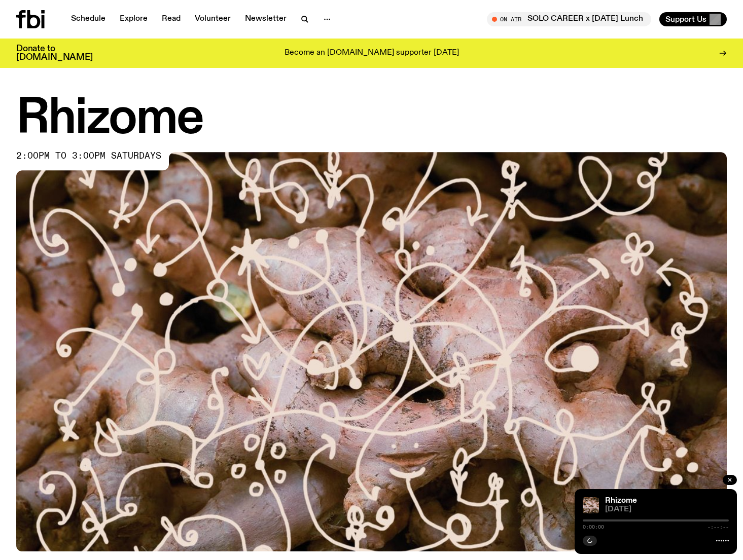 Image resolution: width=743 pixels, height=560 pixels. I want to click on a: Volunteer, so click(212, 19).